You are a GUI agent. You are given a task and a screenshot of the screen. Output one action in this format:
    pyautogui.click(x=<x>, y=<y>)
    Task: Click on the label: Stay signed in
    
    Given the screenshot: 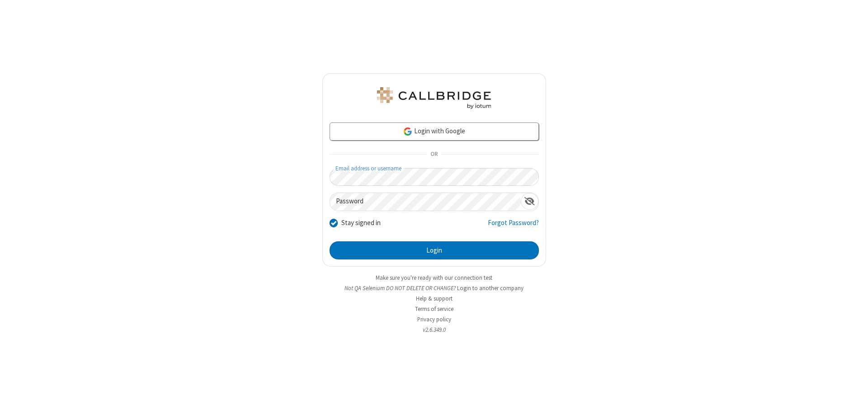 What is the action you would take?
    pyautogui.click(x=361, y=223)
    